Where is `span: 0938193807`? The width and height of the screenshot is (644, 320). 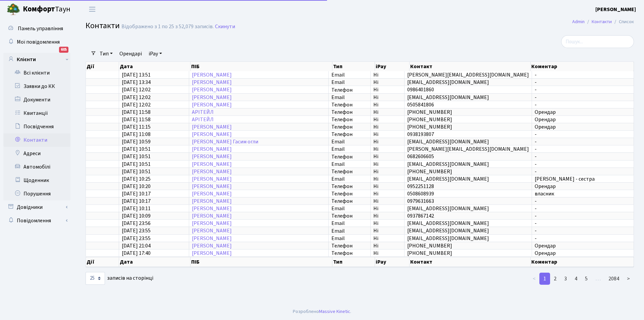 span: 0938193807 is located at coordinates (421, 134).